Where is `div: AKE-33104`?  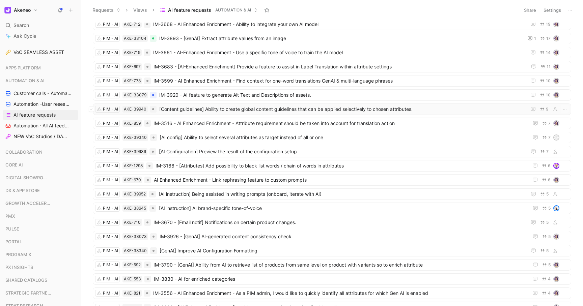 div: AKE-33104 is located at coordinates (135, 38).